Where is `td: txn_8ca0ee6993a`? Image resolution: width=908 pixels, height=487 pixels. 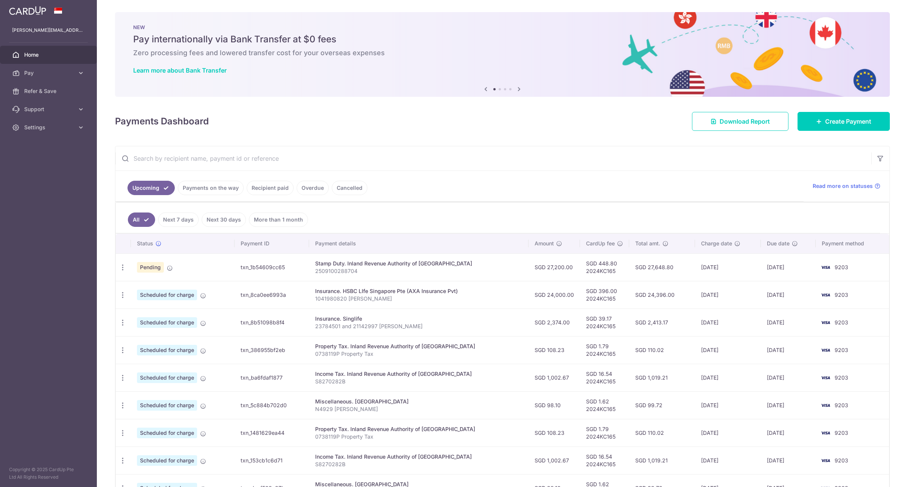 td: txn_8ca0ee6993a is located at coordinates (272, 295).